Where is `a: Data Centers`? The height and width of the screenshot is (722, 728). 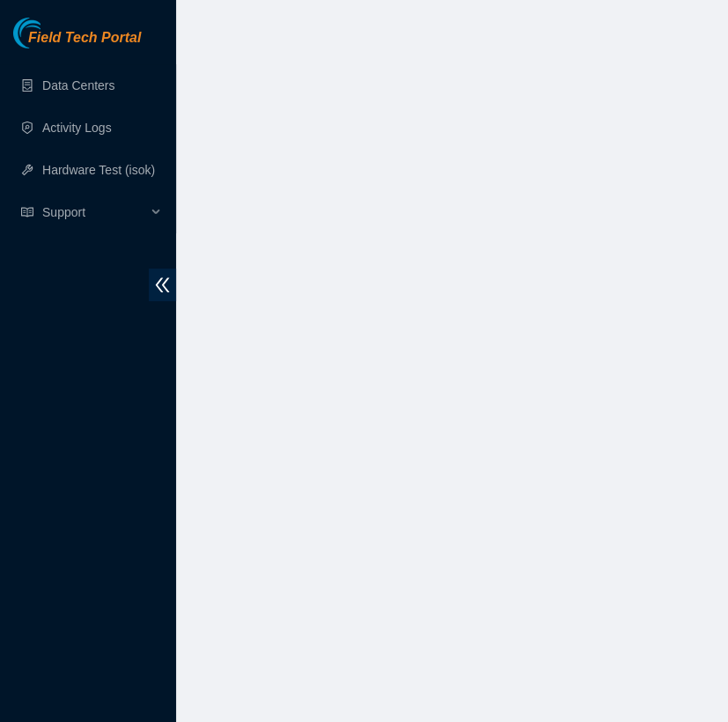
a: Data Centers is located at coordinates (79, 85).